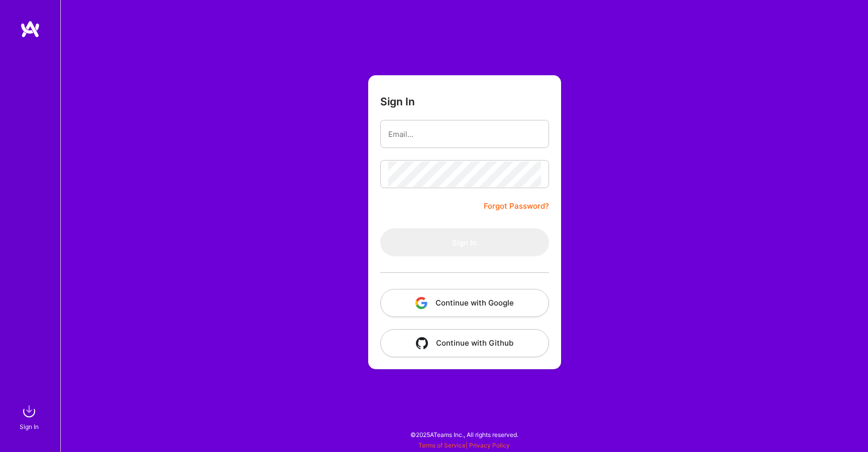 The width and height of the screenshot is (868, 452). What do you see at coordinates (465, 134) in the screenshot?
I see `input: overall type: EMAIL_ADDRESS server type: EMAIL_ADDRESS heuristic type: UNKNOWN_TYPE label: Email....` at bounding box center [465, 134].